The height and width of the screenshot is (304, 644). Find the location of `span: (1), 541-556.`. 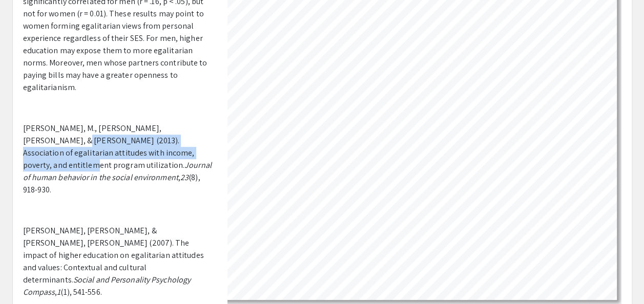

span: (1), 541-556. is located at coordinates (81, 292).